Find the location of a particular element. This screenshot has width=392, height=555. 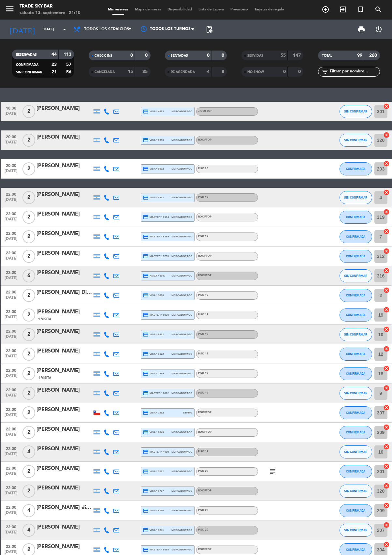

strong: 21 is located at coordinates (54, 72).